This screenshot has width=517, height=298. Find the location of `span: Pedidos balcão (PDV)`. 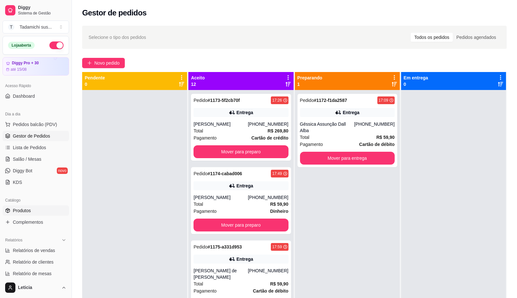

span: Pedidos balcão (PDV) is located at coordinates (35, 124).